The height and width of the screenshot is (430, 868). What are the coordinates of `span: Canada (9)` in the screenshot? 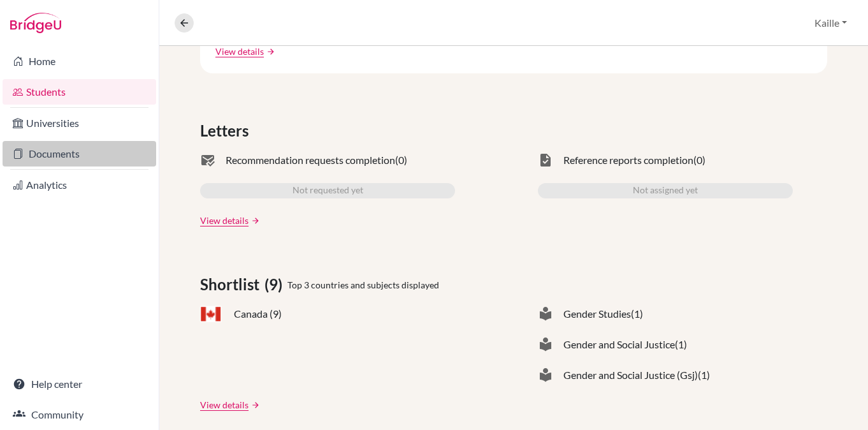 It's located at (257, 314).